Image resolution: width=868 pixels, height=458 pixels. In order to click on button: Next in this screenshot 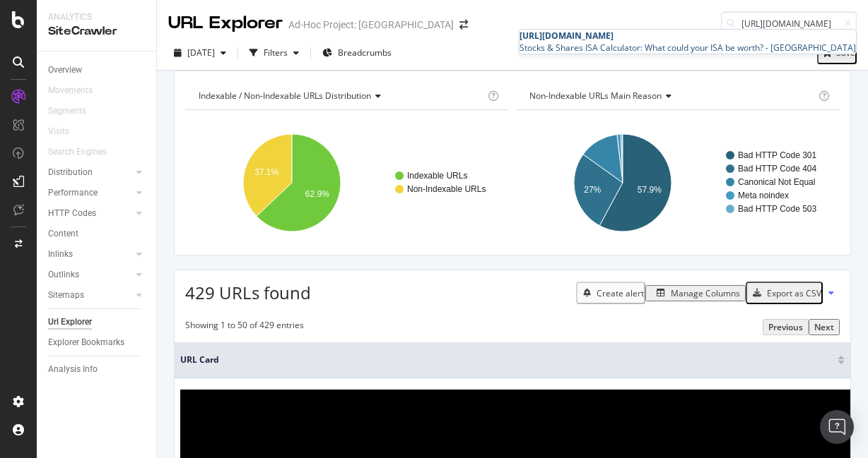, I will do `click(824, 327)`.